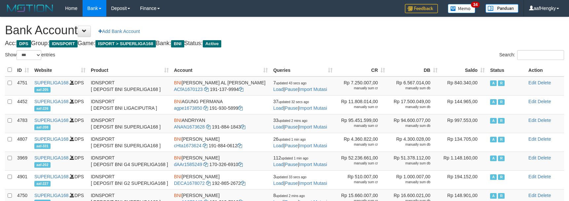 The height and width of the screenshot is (201, 569). I want to click on td: Rp 94.600.077,00, so click(414, 124).